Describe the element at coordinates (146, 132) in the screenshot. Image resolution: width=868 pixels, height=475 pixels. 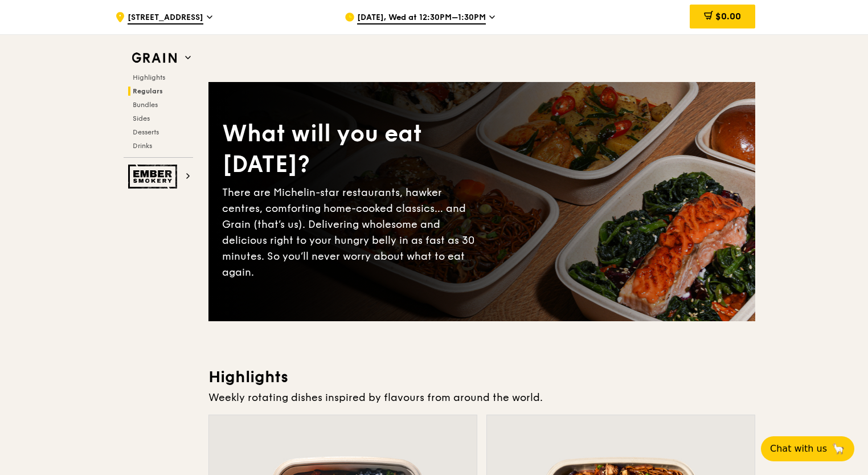
I see `span: Desserts` at that location.